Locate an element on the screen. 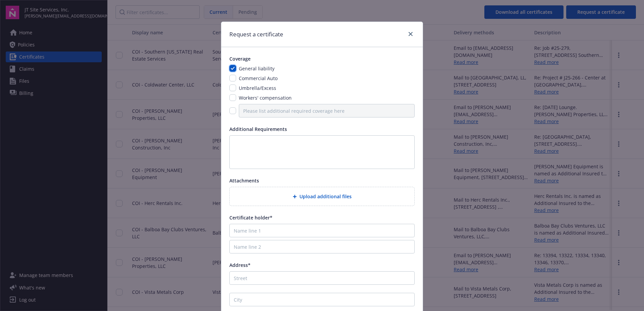 Image resolution: width=644 pixels, height=311 pixels. input: City is located at coordinates (322, 299).